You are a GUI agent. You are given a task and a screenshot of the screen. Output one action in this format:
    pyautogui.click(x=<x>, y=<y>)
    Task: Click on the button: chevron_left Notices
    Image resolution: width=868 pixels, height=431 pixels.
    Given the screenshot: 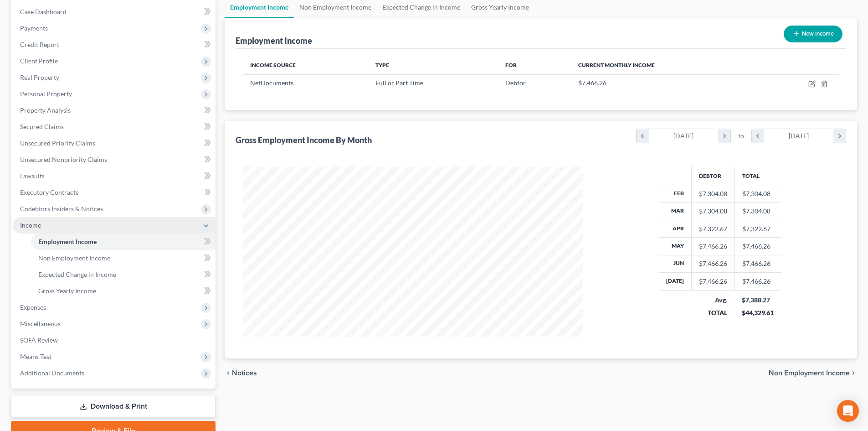 What is the action you would take?
    pyautogui.click(x=241, y=373)
    